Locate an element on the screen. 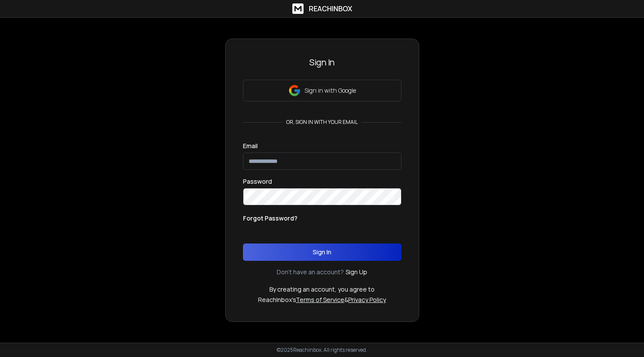 This screenshot has width=644, height=357. button: Sign in with Google is located at coordinates (322, 91).